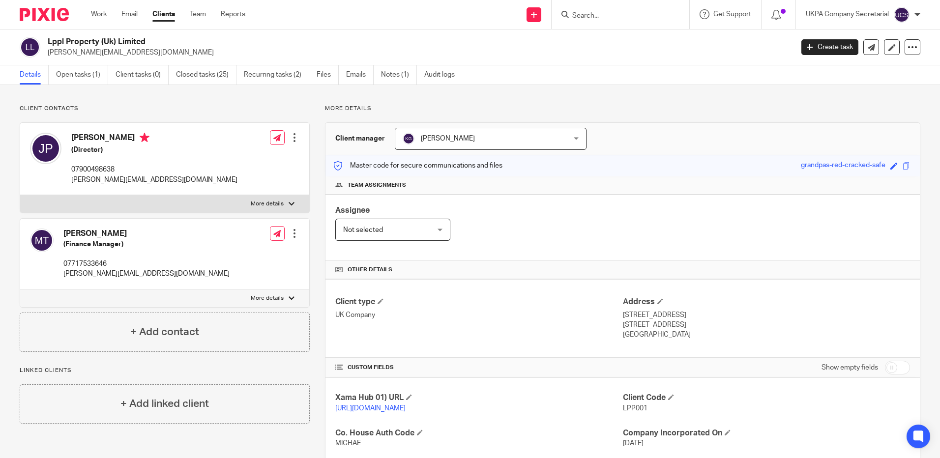  Describe the element at coordinates (479, 433) in the screenshot. I see `h4: Co. House Auth Code` at that location.